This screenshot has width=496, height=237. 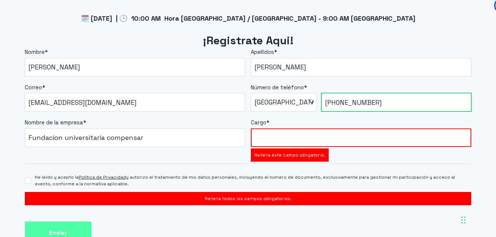 What do you see at coordinates (54, 122) in the screenshot?
I see `span: Nombre de la empresa` at bounding box center [54, 122].